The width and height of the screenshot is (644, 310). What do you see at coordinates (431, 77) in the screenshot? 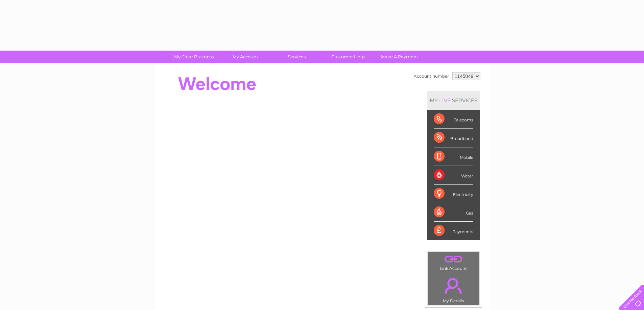
I see `td: Account number` at bounding box center [431, 77].